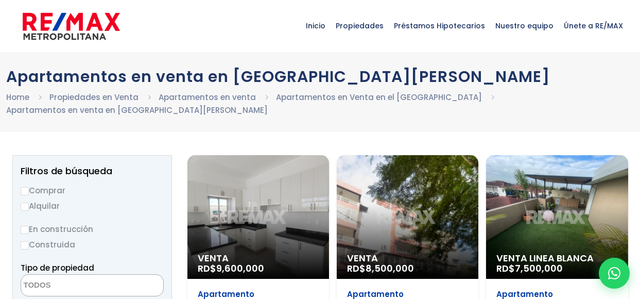  I want to click on span: Préstamos Hipotecarios, so click(439, 26).